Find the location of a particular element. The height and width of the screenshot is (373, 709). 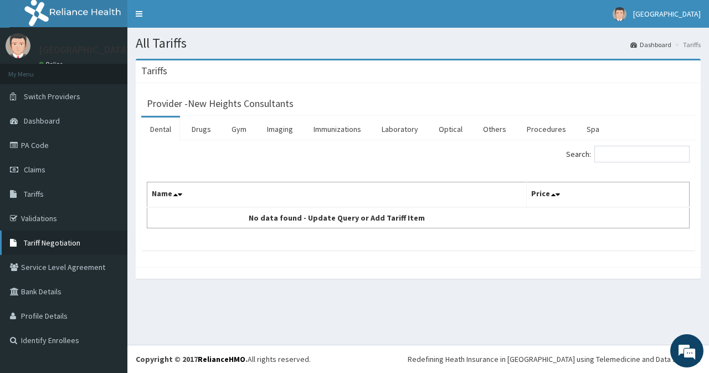

a: Spa is located at coordinates (592, 129).